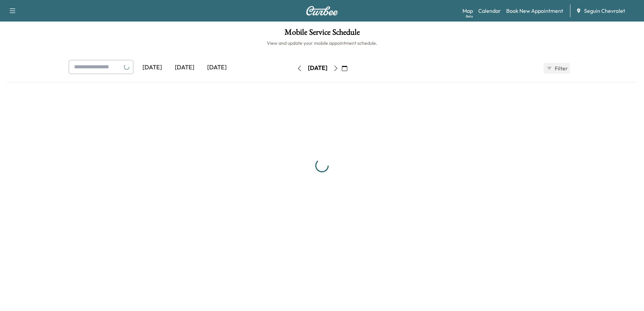  I want to click on span: Filter, so click(561, 68).